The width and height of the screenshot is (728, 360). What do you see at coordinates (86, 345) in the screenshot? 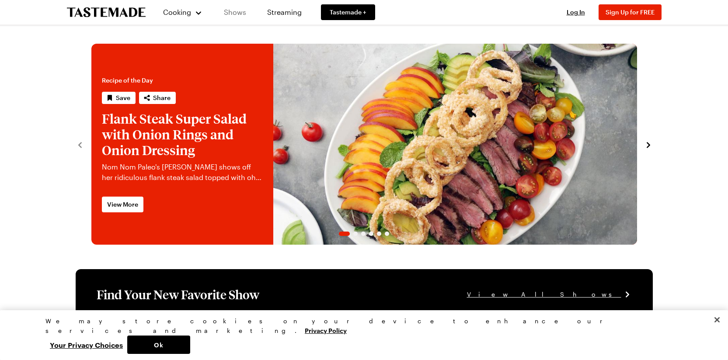
I see `button: Your Privacy Choices` at bounding box center [86, 345].